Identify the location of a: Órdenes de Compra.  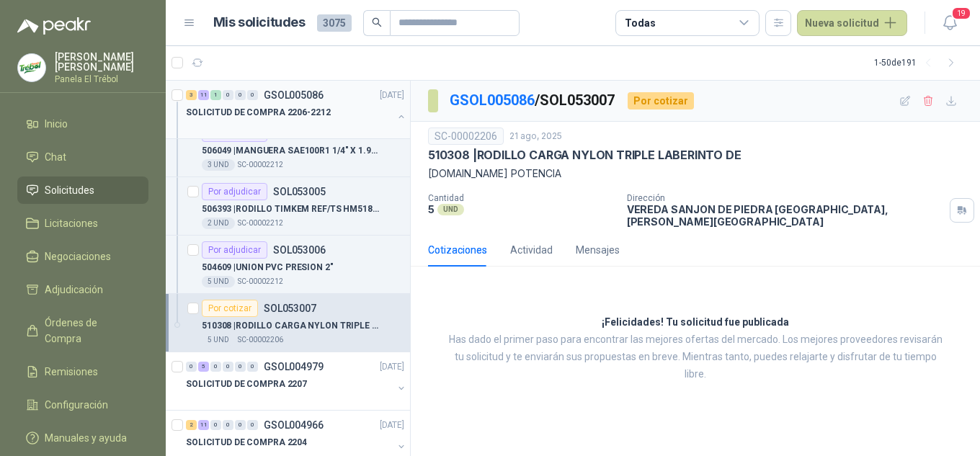
(83, 330).